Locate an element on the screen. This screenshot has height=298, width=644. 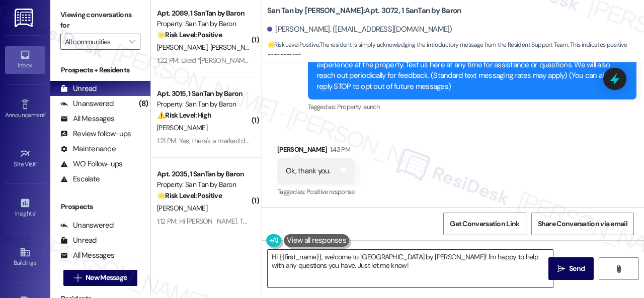
span: Get Conversation Link is located at coordinates (484, 224).